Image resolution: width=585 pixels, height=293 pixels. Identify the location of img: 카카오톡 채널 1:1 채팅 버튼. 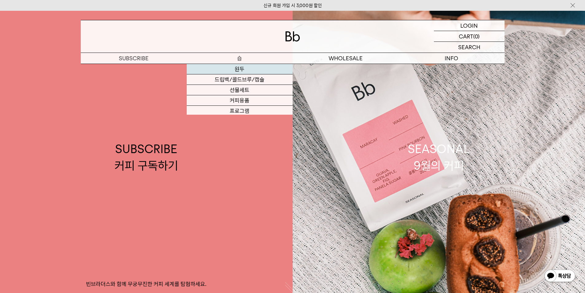
(560, 276).